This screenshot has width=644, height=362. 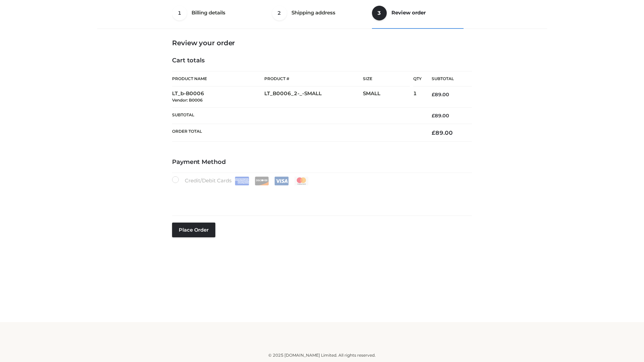 What do you see at coordinates (187, 100) in the screenshot?
I see `small: Vendor: B0006` at bounding box center [187, 100].